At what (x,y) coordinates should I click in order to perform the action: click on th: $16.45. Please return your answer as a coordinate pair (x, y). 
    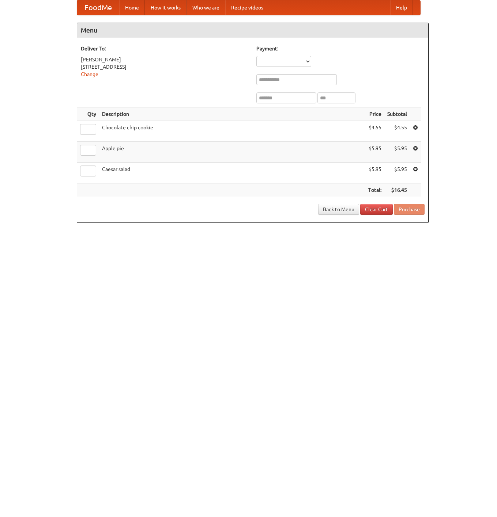
    Looking at the image, I should click on (397, 190).